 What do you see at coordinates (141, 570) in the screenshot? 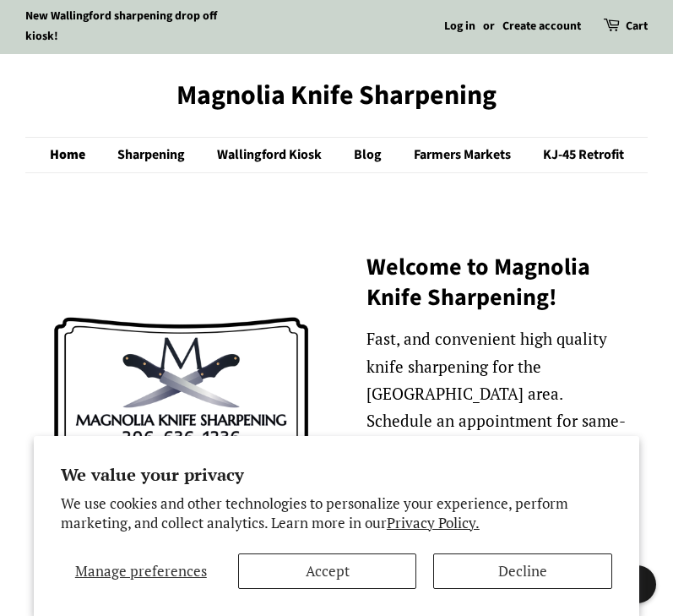
I see `span: Manage preferences` at bounding box center [141, 570].